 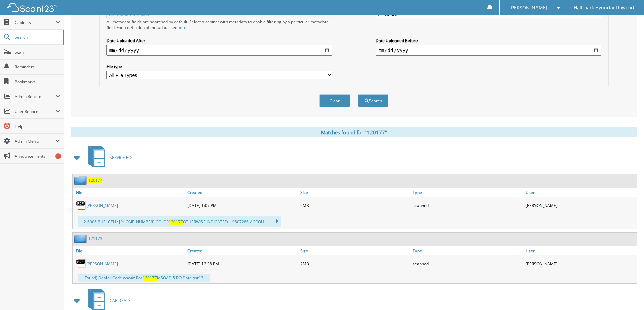 What do you see at coordinates (37, 126) in the screenshot?
I see `span: Help` at bounding box center [37, 126].